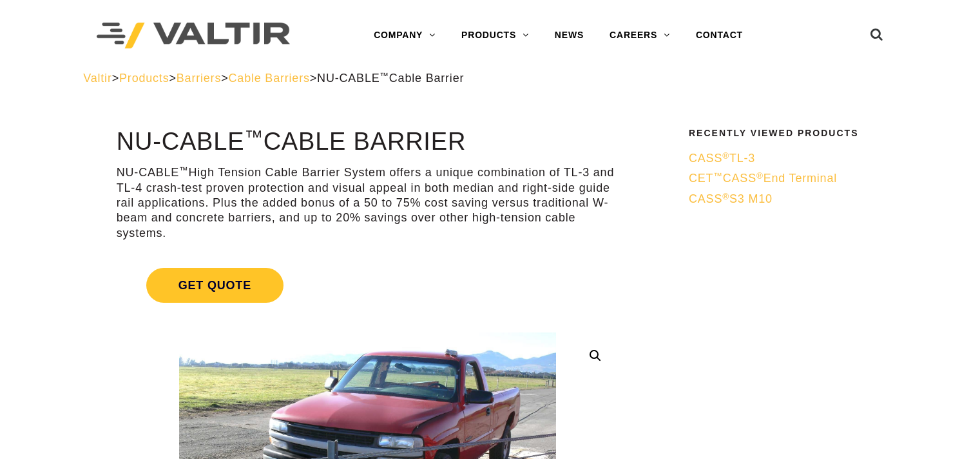 The height and width of the screenshot is (459, 980). What do you see at coordinates (640, 35) in the screenshot?
I see `a: CAREERS` at bounding box center [640, 35].